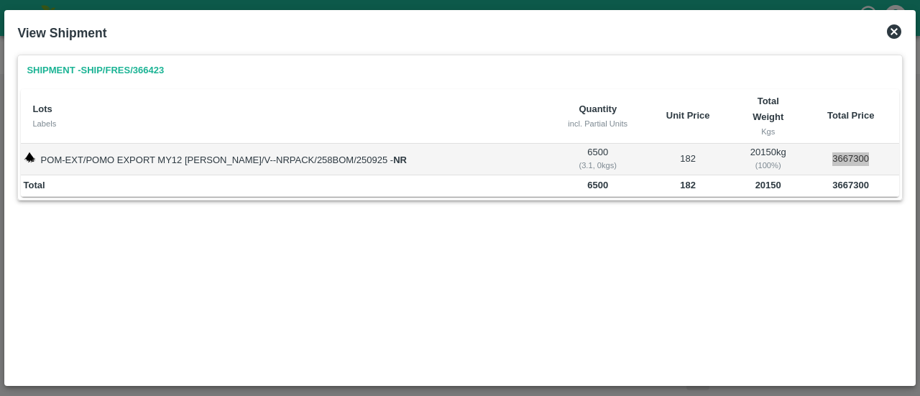  Describe the element at coordinates (35, 185) in the screenshot. I see `b: Total` at that location.